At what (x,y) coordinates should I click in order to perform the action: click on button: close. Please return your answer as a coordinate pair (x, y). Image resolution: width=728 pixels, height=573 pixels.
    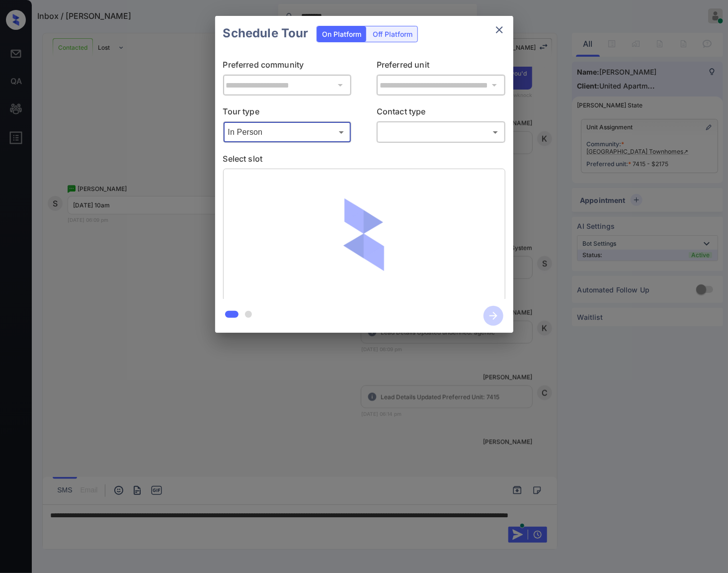
    Looking at the image, I should click on (500, 30).